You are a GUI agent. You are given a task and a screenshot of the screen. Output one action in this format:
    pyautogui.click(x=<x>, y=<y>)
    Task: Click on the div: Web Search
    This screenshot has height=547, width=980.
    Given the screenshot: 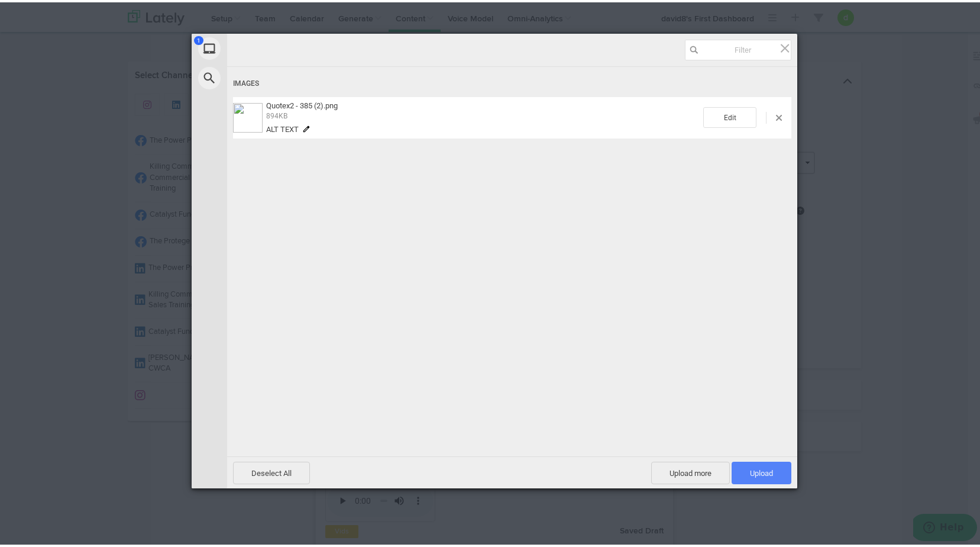 What is the action you would take?
    pyautogui.click(x=262, y=76)
    